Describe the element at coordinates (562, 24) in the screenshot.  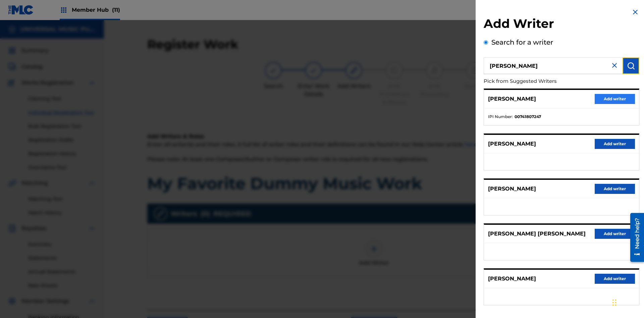
I see `h2: Add Writer` at that location.